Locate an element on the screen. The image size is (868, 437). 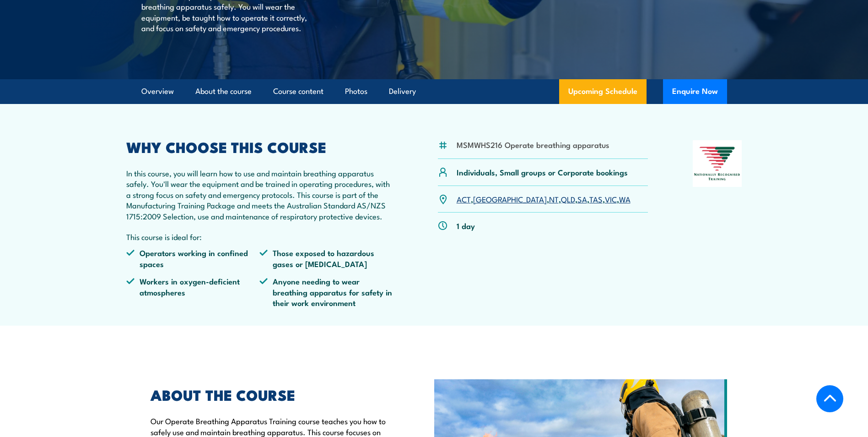
p: In this course, you will learn how to use and maintain breathing apparatus safely. You'll wear th... is located at coordinates (260, 194).